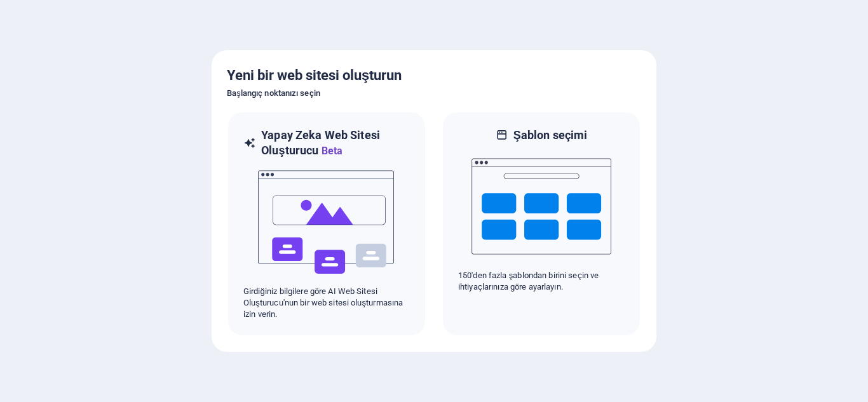  Describe the element at coordinates (326, 223) in the screenshot. I see `div: Yapay Zeka Web Sitesi OluşturucuBetayapay zekaGirdiğiniz bilgilere göre AI Web Sitesi Oluşturucu'...` at that location.